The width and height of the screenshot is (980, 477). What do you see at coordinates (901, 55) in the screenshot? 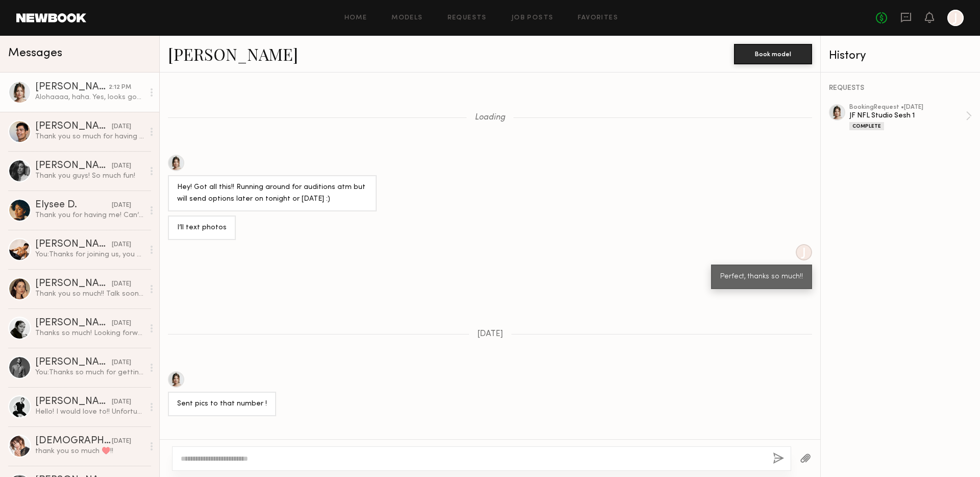
I see `div: History` at bounding box center [901, 55].